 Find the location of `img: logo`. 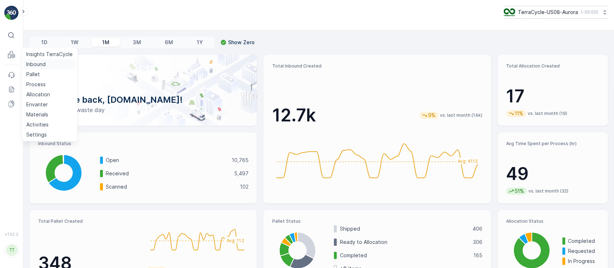

img: logo is located at coordinates (12, 13).